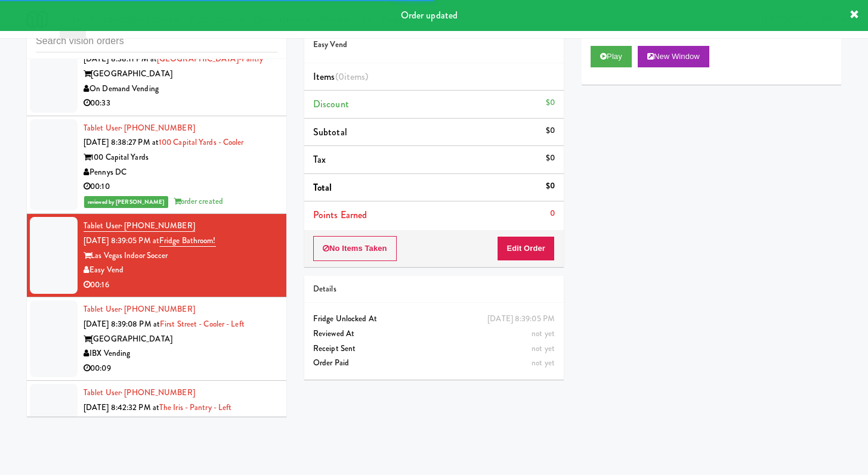 Image resolution: width=868 pixels, height=475 pixels. I want to click on span: order created, so click(198, 201).